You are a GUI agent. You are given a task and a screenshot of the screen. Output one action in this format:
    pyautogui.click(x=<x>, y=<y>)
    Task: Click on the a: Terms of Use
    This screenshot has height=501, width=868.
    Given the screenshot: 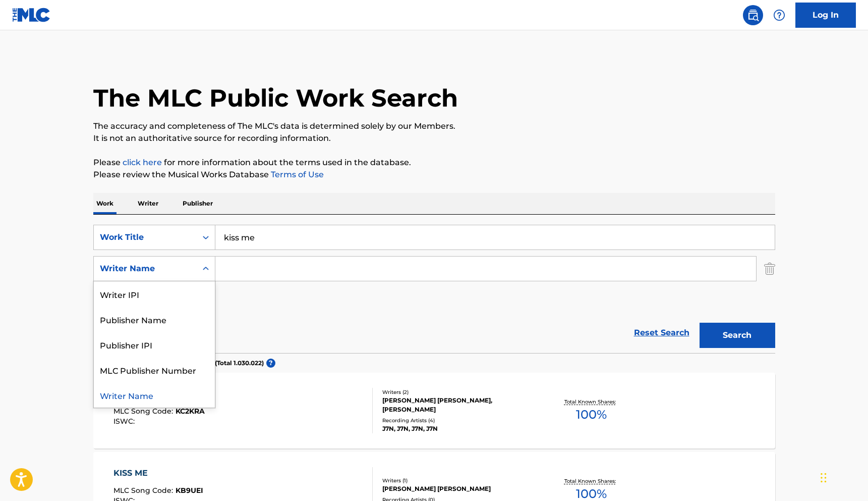 What is the action you would take?
    pyautogui.click(x=296, y=174)
    